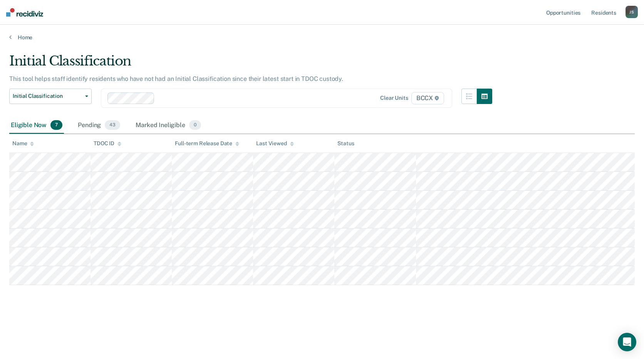 Image resolution: width=644 pixels, height=359 pixels. What do you see at coordinates (195, 125) in the screenshot?
I see `span: 0` at bounding box center [195, 125].